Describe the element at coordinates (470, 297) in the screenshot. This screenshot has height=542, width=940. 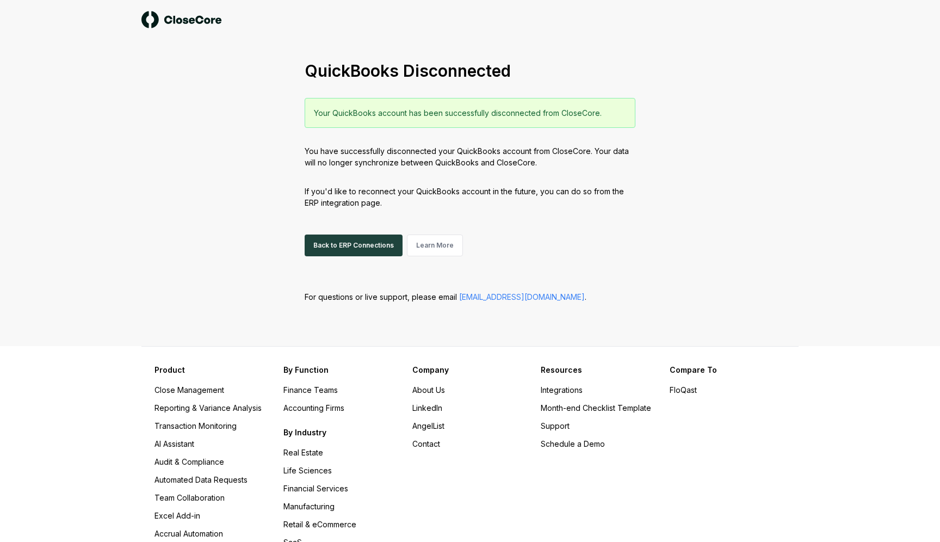
I see `p: For questions or live support, please email .` at that location.